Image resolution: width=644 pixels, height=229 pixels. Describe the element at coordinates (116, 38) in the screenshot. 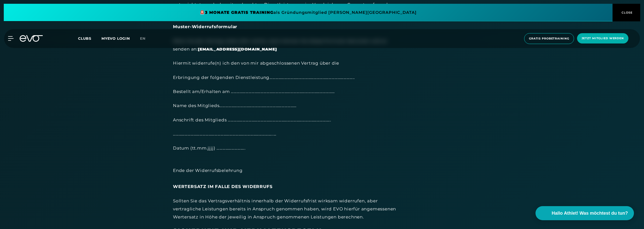

I see `a: MYEVO LOGIN` at that location.